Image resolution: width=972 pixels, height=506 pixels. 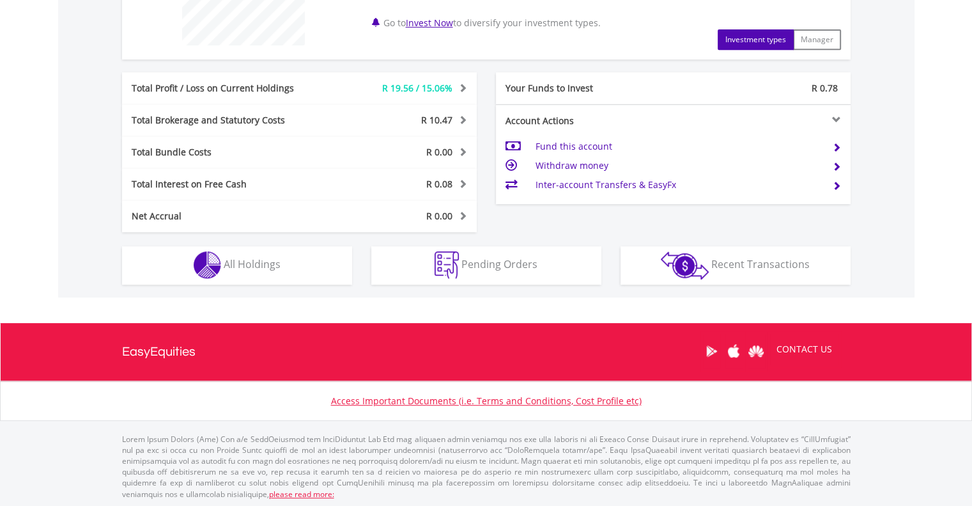 I want to click on button: Investment types, so click(x=756, y=40).